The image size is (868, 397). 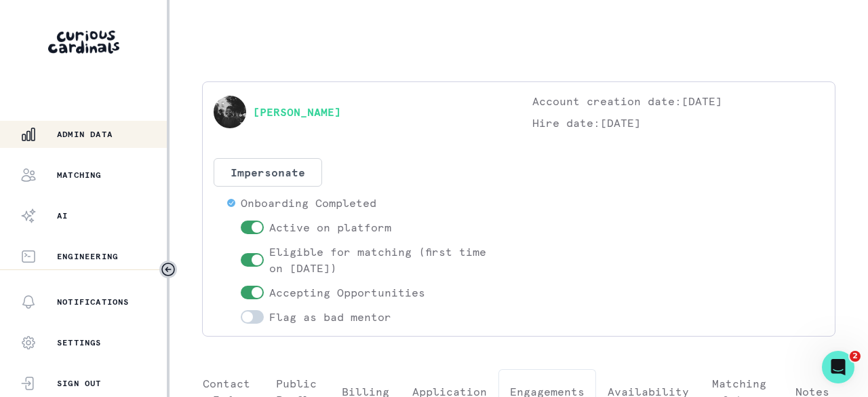 What do you see at coordinates (168, 270) in the screenshot?
I see `button: Toggle sidebar` at bounding box center [168, 270].